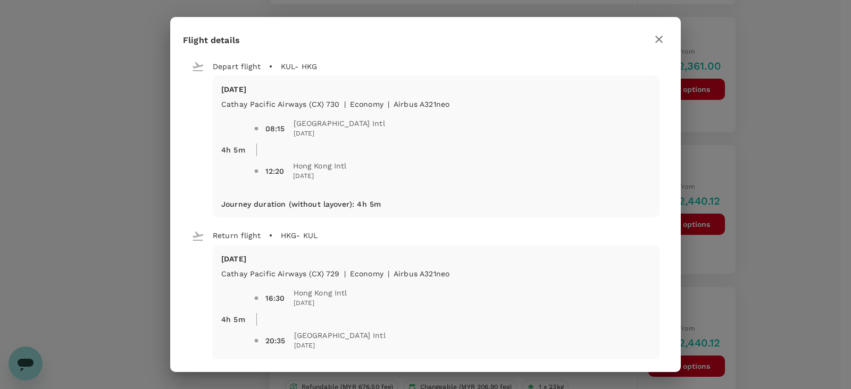  What do you see at coordinates (275, 341) in the screenshot?
I see `div: 20:35` at bounding box center [275, 341].